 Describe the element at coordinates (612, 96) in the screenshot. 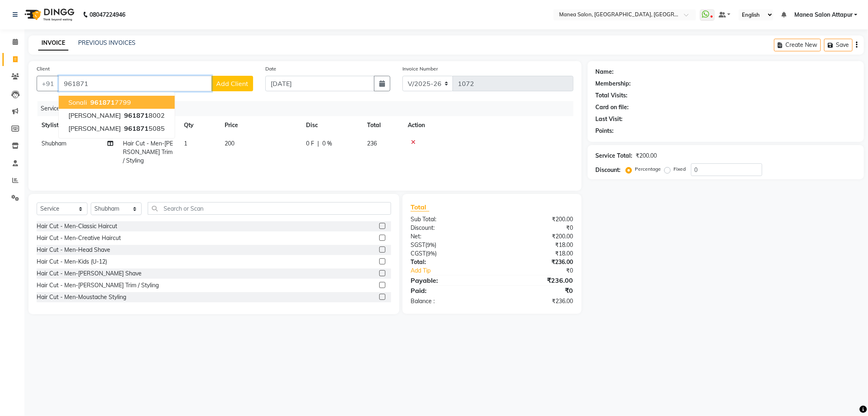

I see `div: Total Visits:` at that location.